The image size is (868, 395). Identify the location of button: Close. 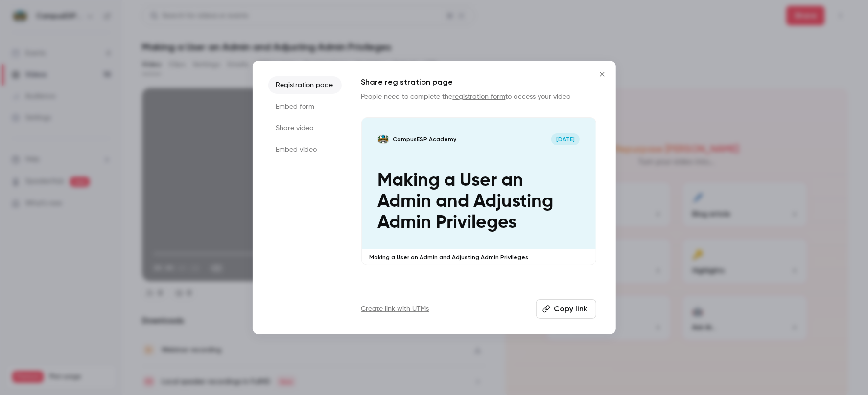
(602, 74).